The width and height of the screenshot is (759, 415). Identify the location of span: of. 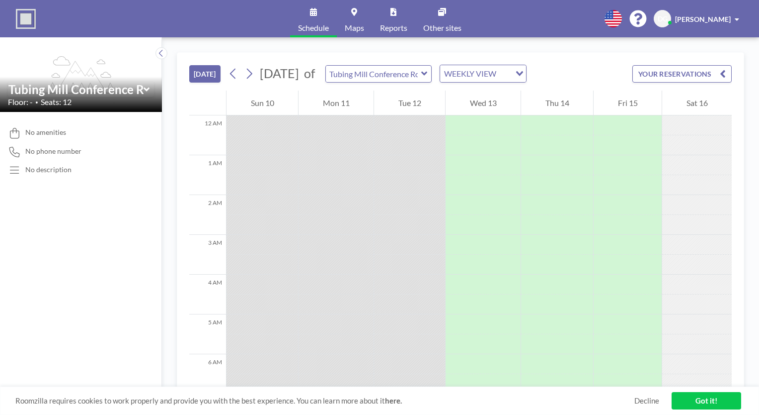
(310, 73).